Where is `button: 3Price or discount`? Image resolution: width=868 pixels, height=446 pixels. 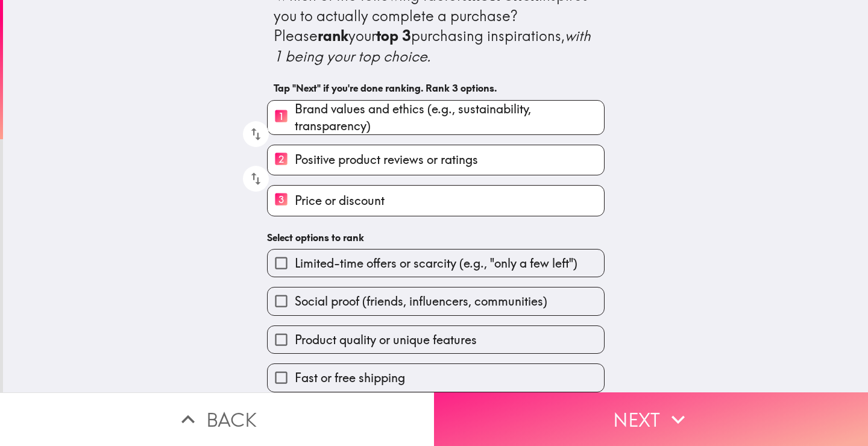 button: 3Price or discount is located at coordinates (436, 200).